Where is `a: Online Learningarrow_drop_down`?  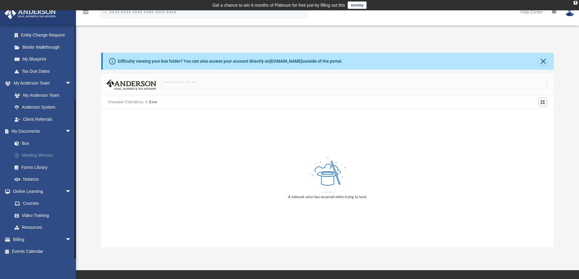
a: Online Learningarrow_drop_down is located at coordinates (41, 191).